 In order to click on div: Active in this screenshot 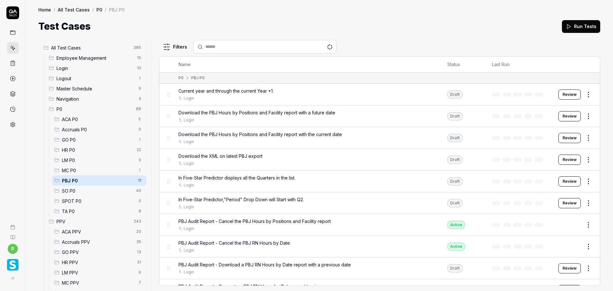, I will do `click(456, 246)`.